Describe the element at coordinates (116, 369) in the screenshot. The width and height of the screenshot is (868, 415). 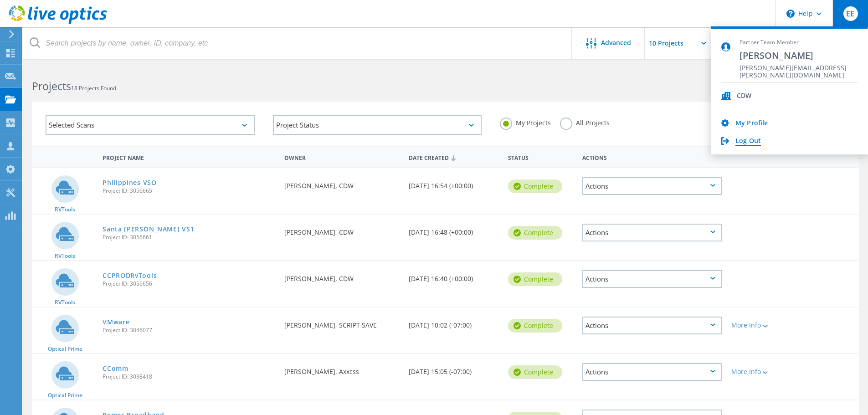
I see `a: CComm` at that location.